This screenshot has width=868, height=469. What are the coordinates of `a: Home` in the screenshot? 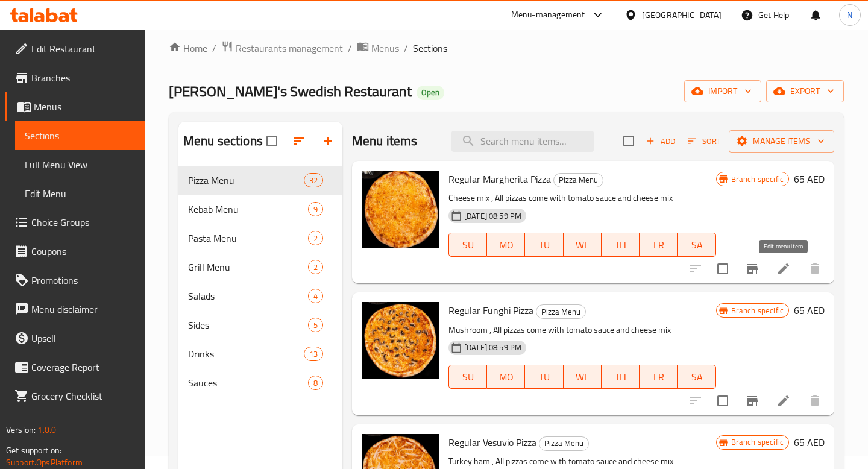 It's located at (188, 48).